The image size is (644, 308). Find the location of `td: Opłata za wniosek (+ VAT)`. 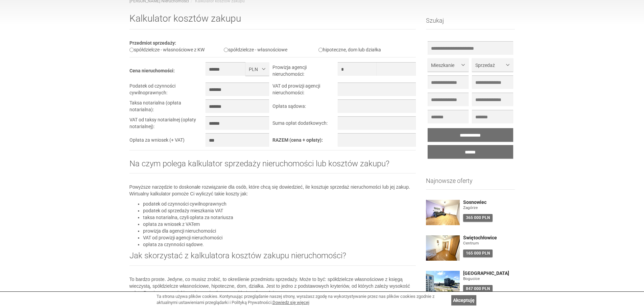

td: Opłata za wniosek (+ VAT) is located at coordinates (167, 141).